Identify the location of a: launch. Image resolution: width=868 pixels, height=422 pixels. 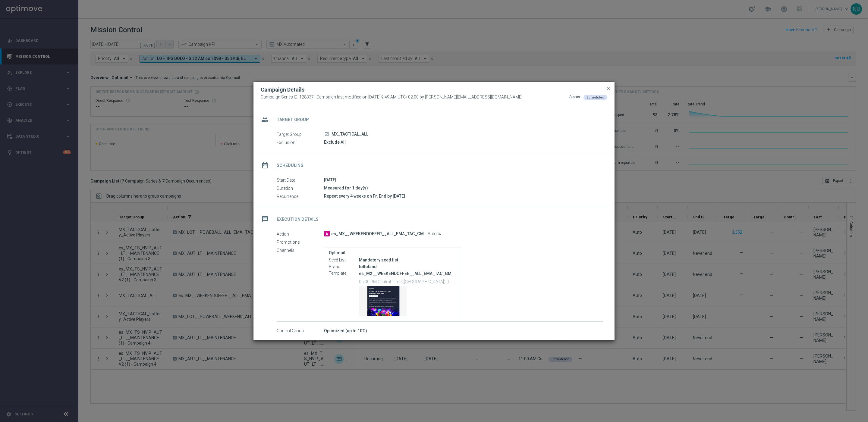
(327, 135).